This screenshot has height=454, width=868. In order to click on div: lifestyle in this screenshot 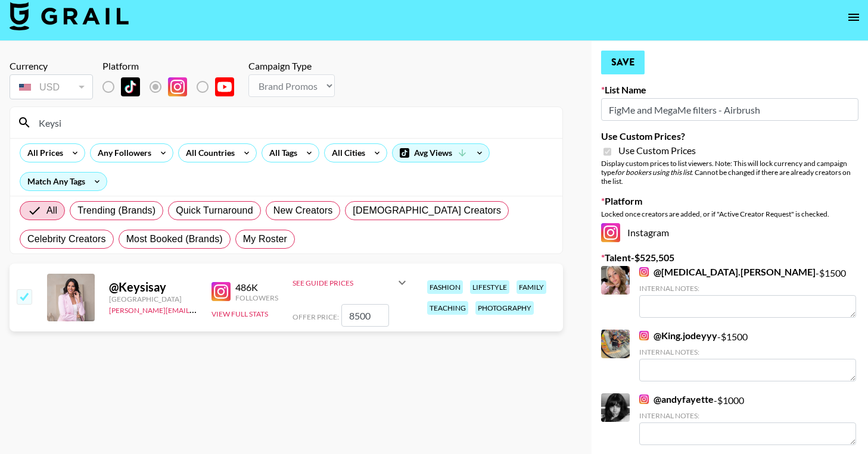, I will do `click(489, 287)`.